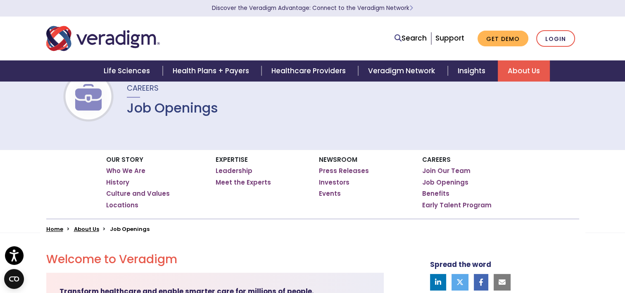  I want to click on p: Newsroom, so click(365, 160).